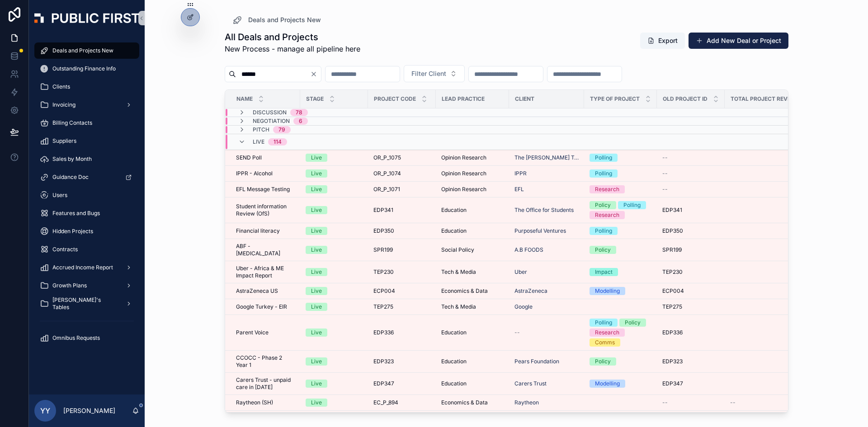 This screenshot has height=427, width=868. I want to click on a: EDP350, so click(691, 231).